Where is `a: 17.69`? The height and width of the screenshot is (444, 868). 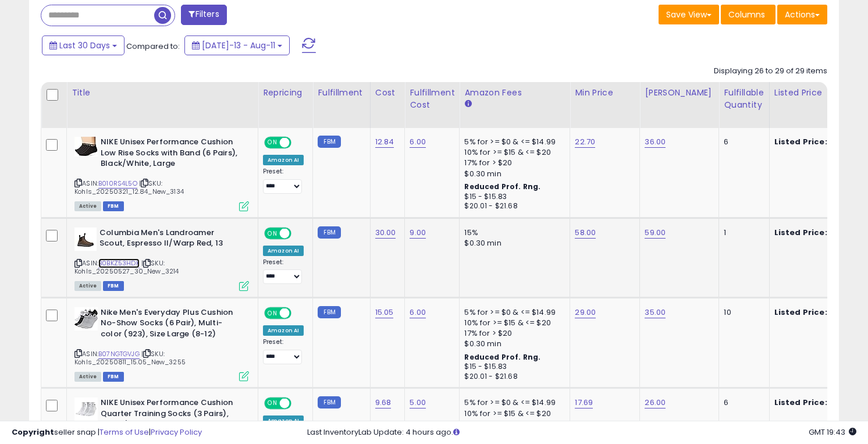
a: 17.69 is located at coordinates (584, 403).